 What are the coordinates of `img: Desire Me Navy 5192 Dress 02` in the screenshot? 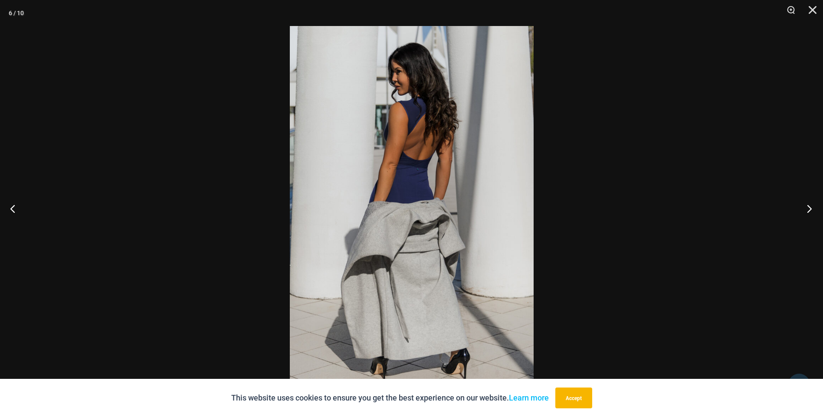 It's located at (412, 209).